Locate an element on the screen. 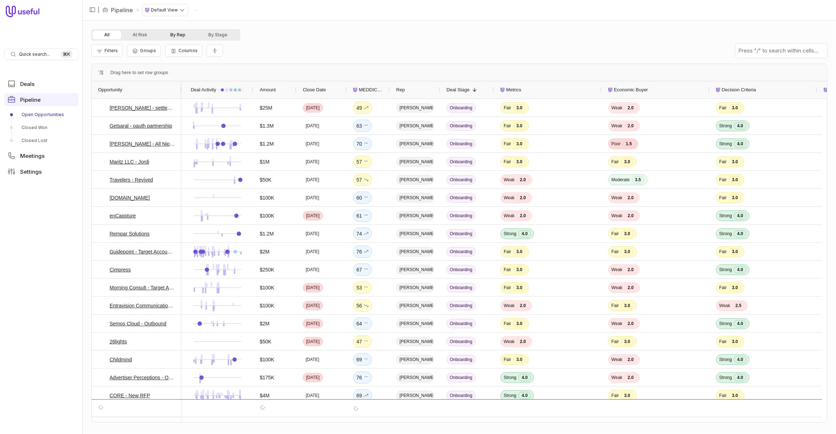 This screenshot has height=434, width=836. div: $175K is located at coordinates (267, 377).